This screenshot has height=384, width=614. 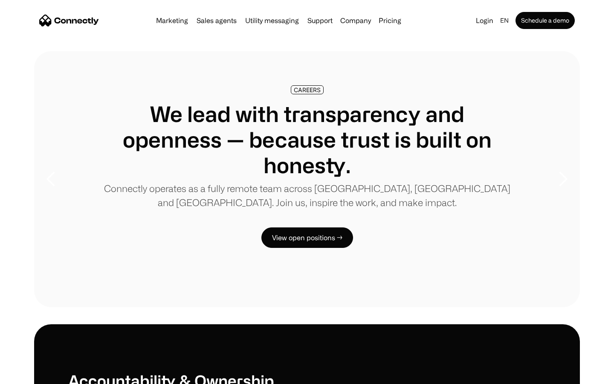 What do you see at coordinates (272, 20) in the screenshot?
I see `a: Utility messaging` at bounding box center [272, 20].